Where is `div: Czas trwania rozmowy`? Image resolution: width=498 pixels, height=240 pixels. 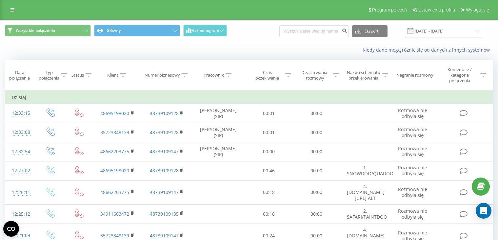
div: Czas trwania rozmowy is located at coordinates (315, 75).